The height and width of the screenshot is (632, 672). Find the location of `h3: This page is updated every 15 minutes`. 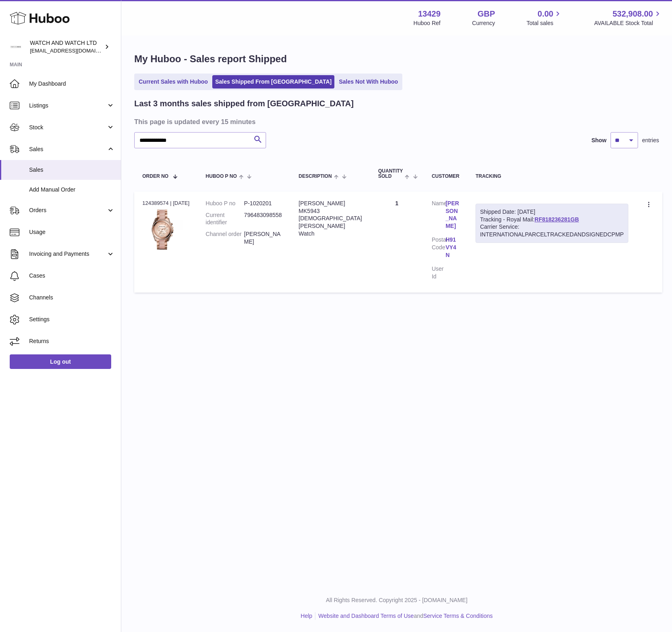

h3: This page is updated every 15 minutes is located at coordinates (395, 122).